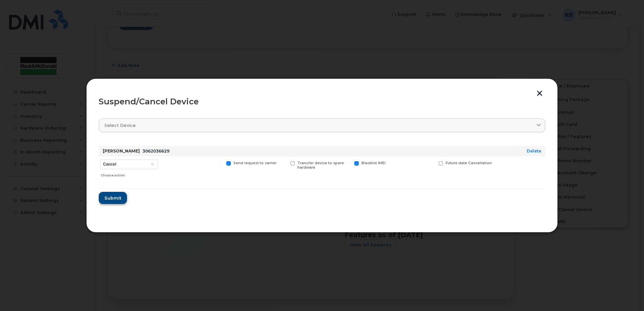 The width and height of the screenshot is (644, 311). What do you see at coordinates (113, 198) in the screenshot?
I see `span: Submit` at bounding box center [113, 198].